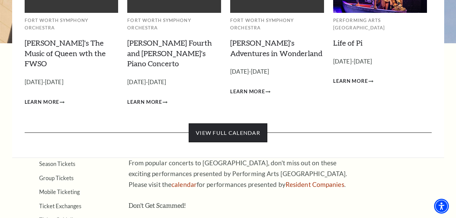  Describe the element at coordinates (45, 102) in the screenshot. I see `a: Learn More Windborne's The Music of Queen wth the FWSO` at that location.